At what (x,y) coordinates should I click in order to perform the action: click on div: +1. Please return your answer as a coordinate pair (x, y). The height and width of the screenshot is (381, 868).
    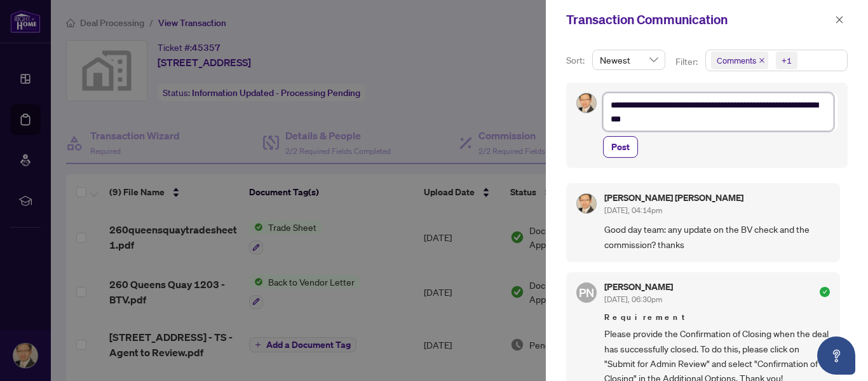
    Looking at the image, I should click on (787, 60).